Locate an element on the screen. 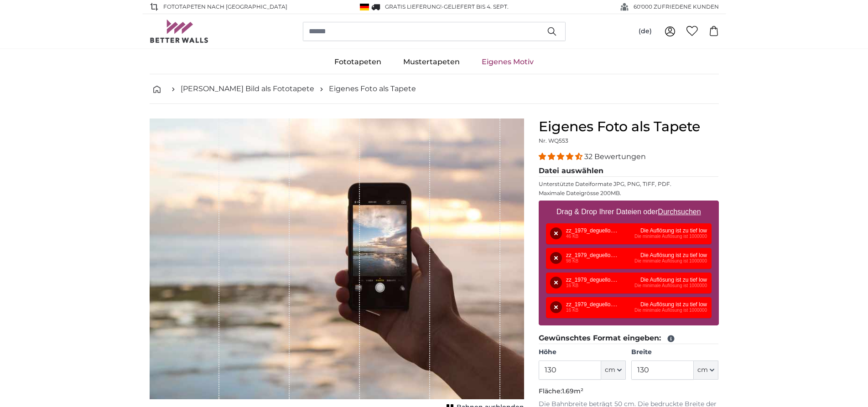 This screenshot has height=407, width=868. legend: Gewünschtes Format eingeben: is located at coordinates (629, 338).